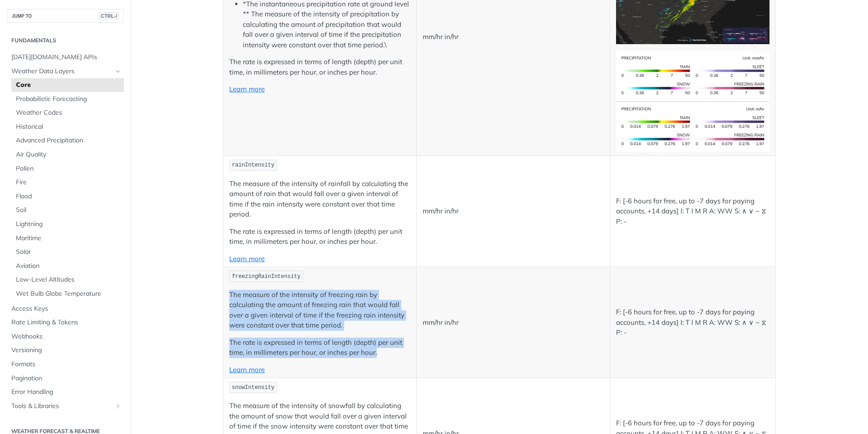  Describe the element at coordinates (69, 99) in the screenshot. I see `span: Probabilistic Forecasting` at that location.